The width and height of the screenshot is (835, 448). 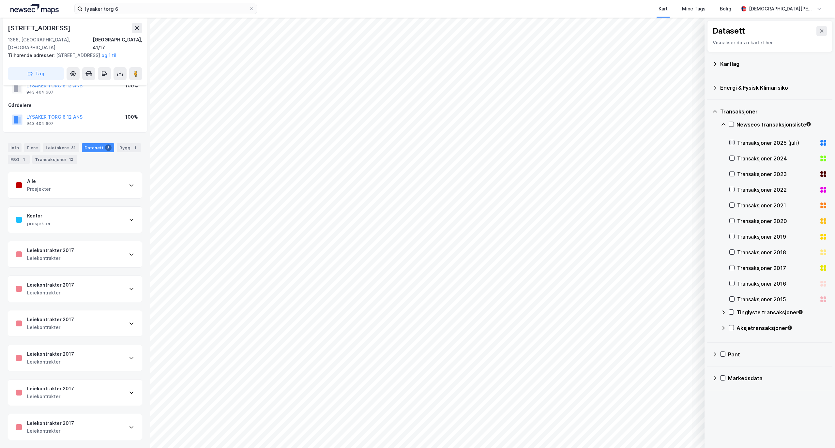 I want to click on div: Info, so click(x=15, y=148).